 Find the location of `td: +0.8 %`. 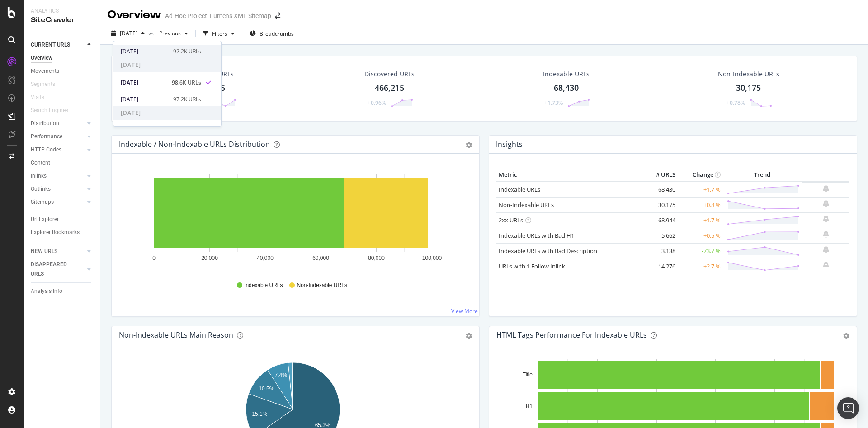

td: +0.8 % is located at coordinates (700, 204).